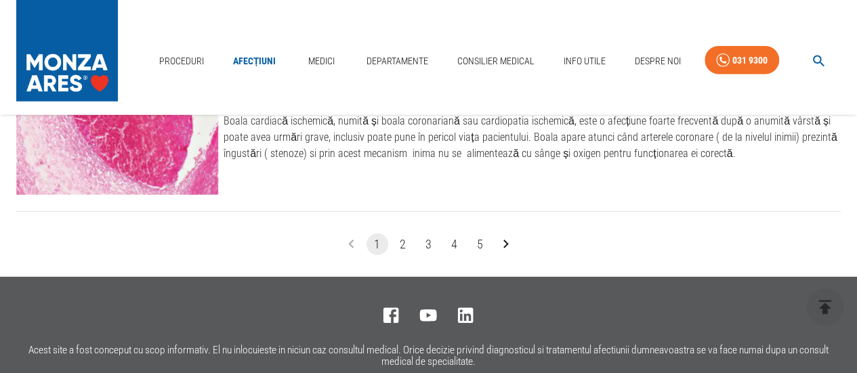  What do you see at coordinates (480, 244) in the screenshot?
I see `button: Go to page 5` at bounding box center [480, 244].